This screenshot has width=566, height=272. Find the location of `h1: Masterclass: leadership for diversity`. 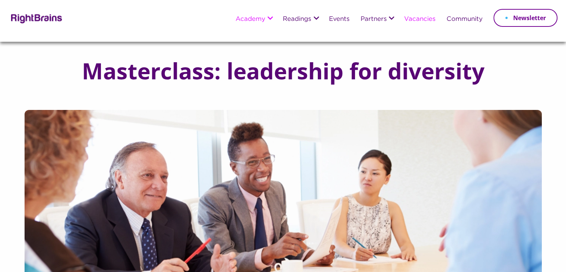

h1: Masterclass: leadership for diversity is located at coordinates (283, 71).